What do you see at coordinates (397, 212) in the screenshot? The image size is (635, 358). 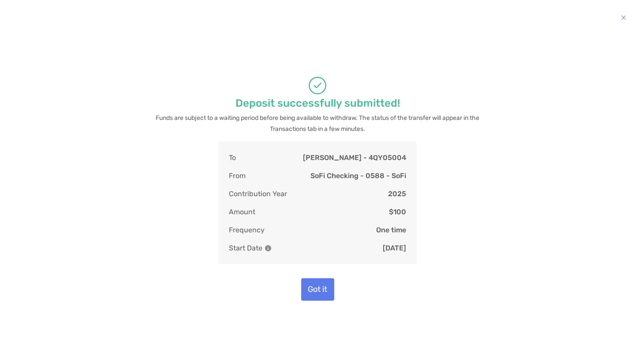 I see `p: $100` at bounding box center [397, 212].